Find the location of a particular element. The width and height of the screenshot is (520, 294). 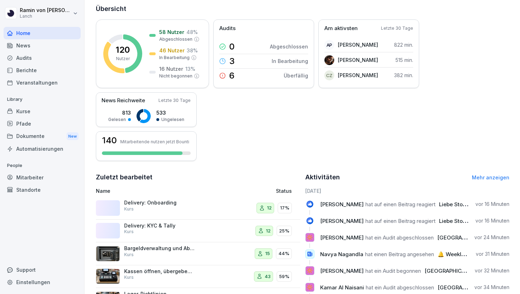

a: Einstellungen is located at coordinates (42, 282).